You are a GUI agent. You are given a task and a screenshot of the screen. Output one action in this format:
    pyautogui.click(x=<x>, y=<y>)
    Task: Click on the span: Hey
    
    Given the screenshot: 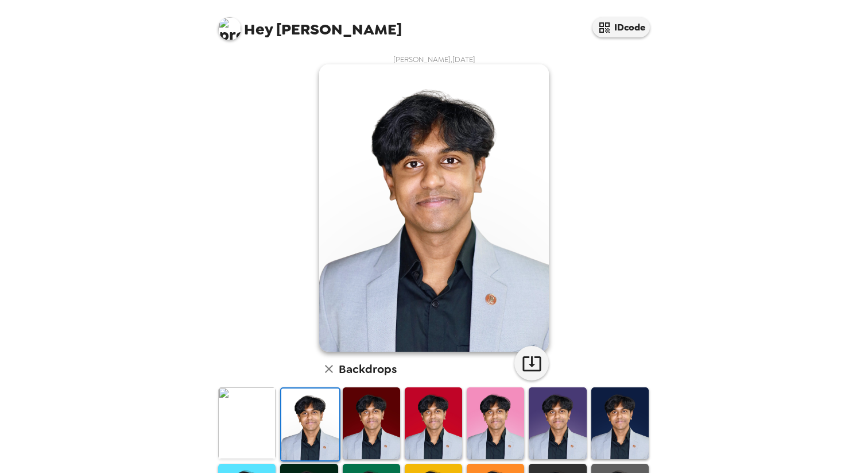 What is the action you would take?
    pyautogui.click(x=258, y=29)
    